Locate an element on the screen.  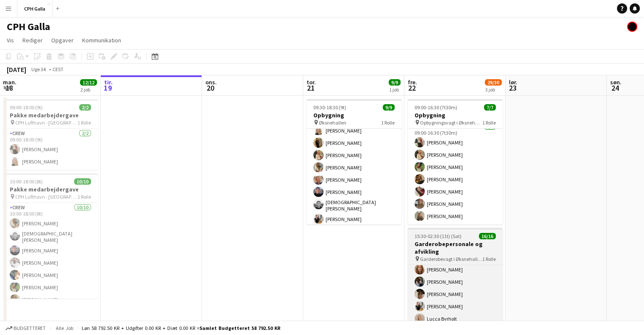
span: tor. is located at coordinates (311, 82).